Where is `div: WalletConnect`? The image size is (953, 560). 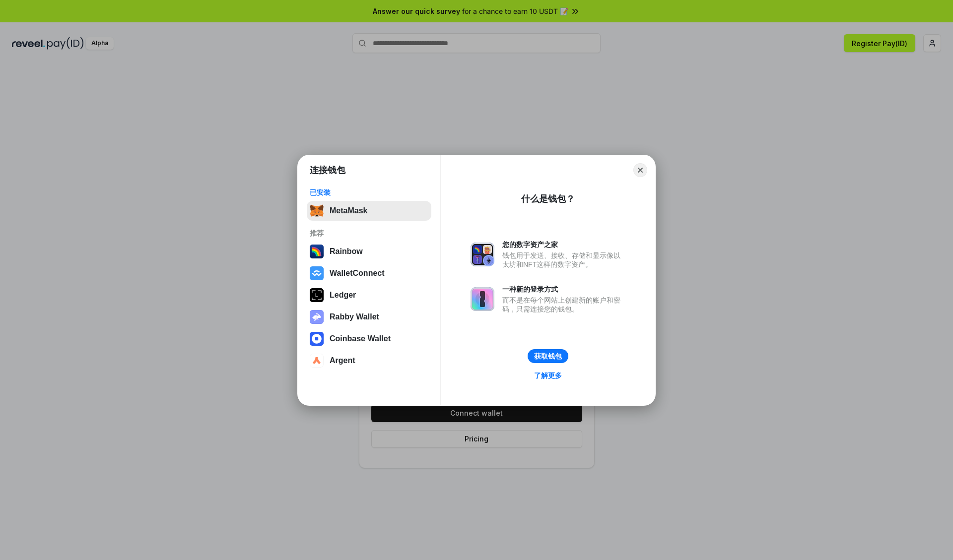
div: WalletConnect is located at coordinates (356, 273).